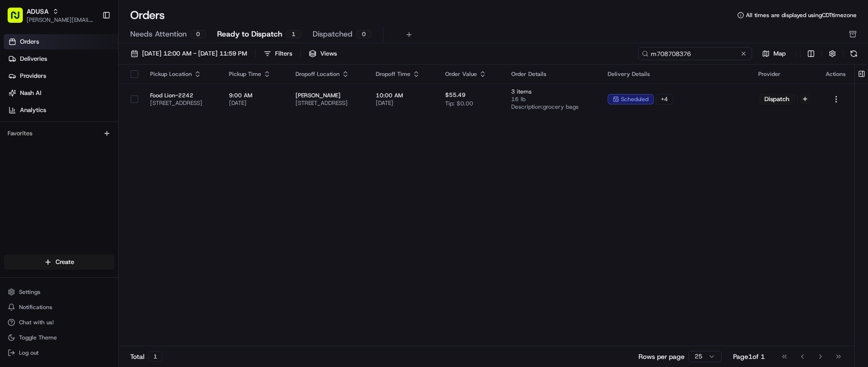 Image resolution: width=868 pixels, height=367 pixels. I want to click on span: $55.49, so click(455, 95).